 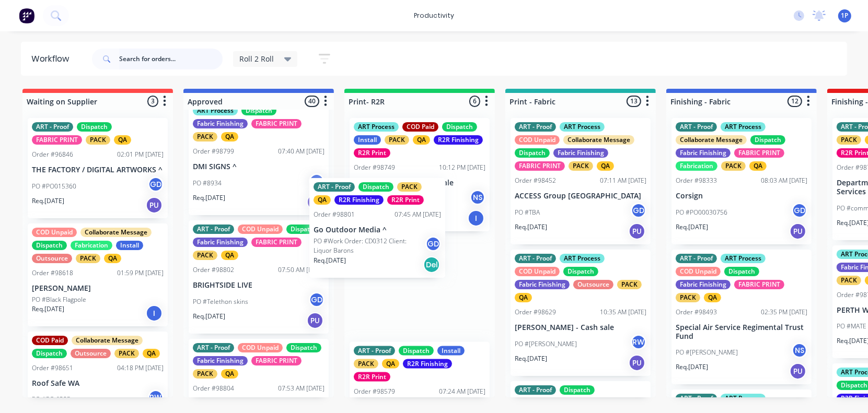 I want to click on div: Workflow, so click(x=53, y=59).